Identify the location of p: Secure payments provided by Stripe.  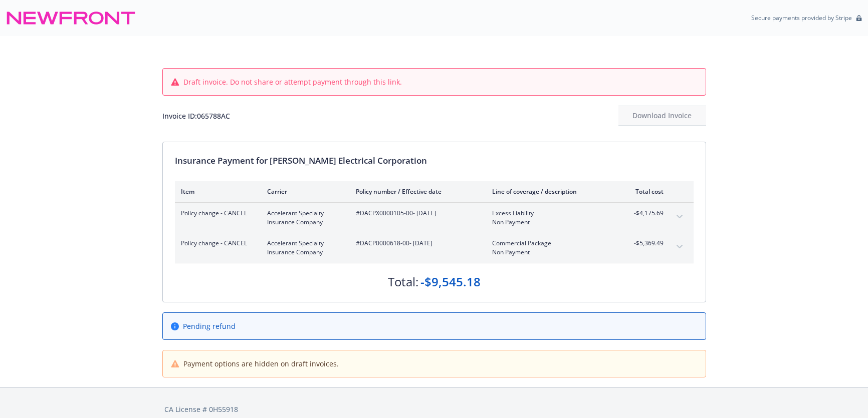
(801, 18).